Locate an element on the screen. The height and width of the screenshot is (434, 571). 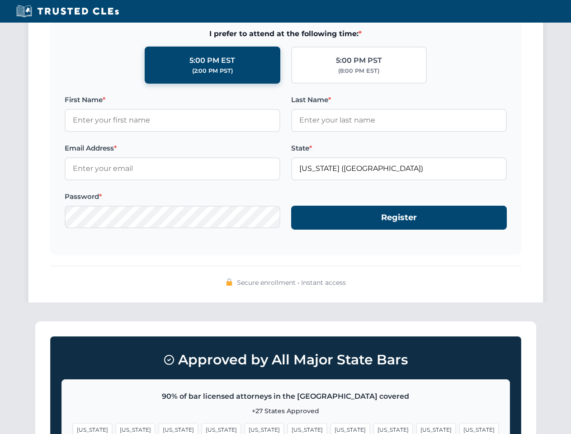
span: I prefer to attend at the following time: is located at coordinates (286, 34).